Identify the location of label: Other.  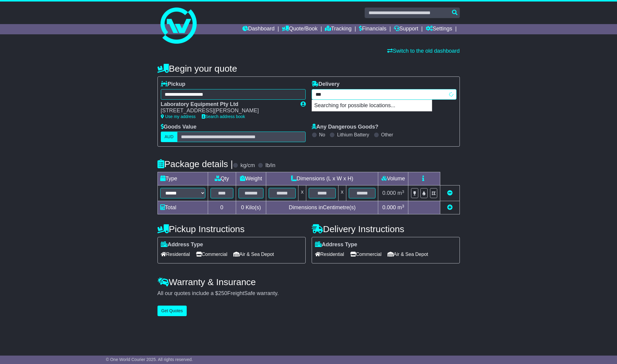
(387, 135).